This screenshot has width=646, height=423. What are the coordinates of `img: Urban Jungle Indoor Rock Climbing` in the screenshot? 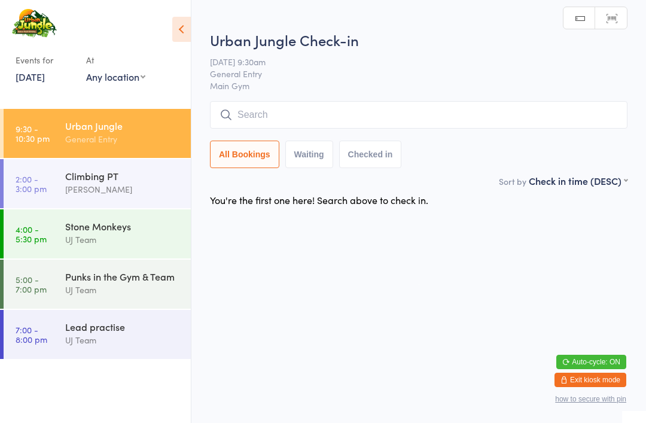 It's located at (34, 23).